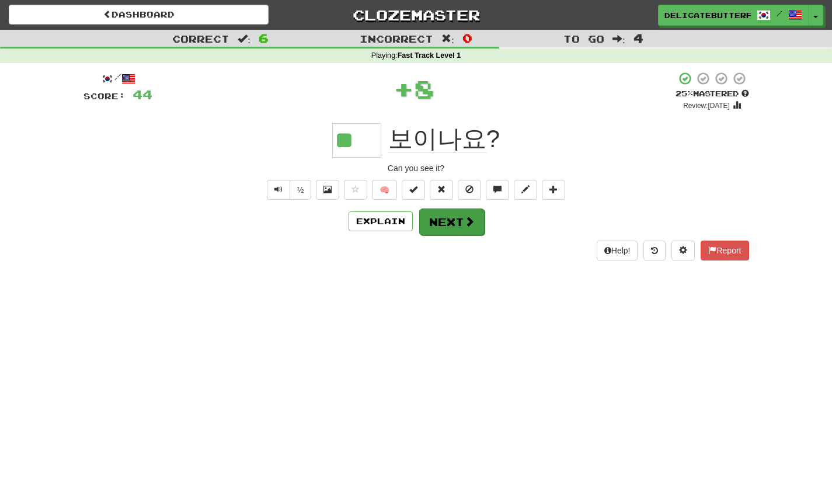 Image resolution: width=832 pixels, height=504 pixels. Describe the element at coordinates (467, 38) in the screenshot. I see `span: 0` at that location.